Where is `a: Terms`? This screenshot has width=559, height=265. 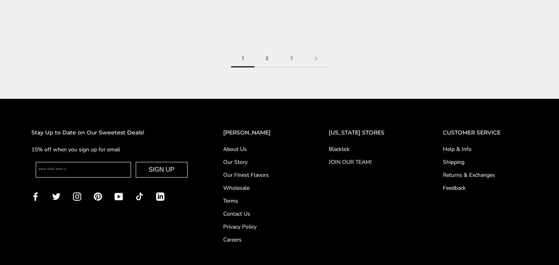 a: Terms is located at coordinates (260, 201).